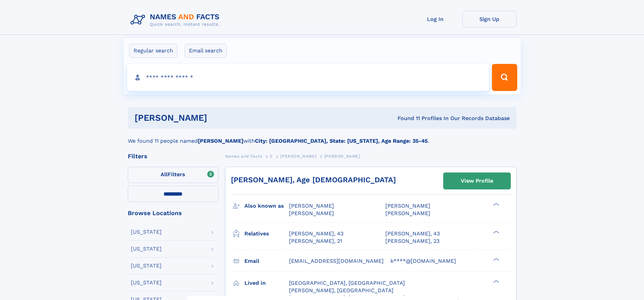 This screenshot has height=300, width=644. Describe the element at coordinates (173, 175) in the screenshot. I see `label: Filters` at that location.